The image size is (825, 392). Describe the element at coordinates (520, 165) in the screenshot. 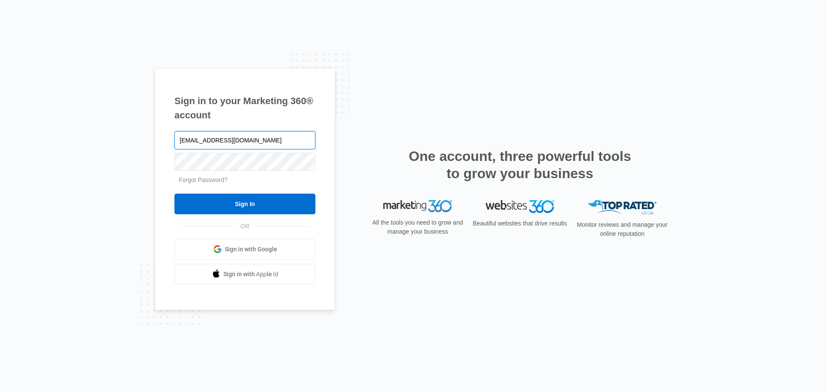

I see `h2: One account, three powerful tools to grow your business` at that location.